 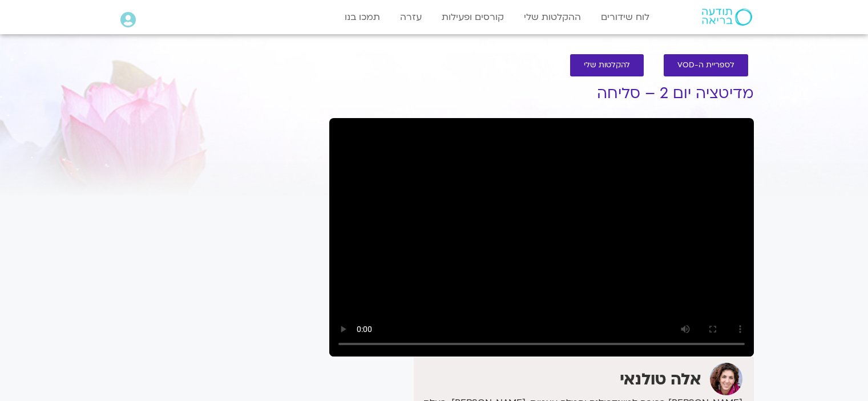 I want to click on span: להקלטות שלי, so click(x=607, y=65).